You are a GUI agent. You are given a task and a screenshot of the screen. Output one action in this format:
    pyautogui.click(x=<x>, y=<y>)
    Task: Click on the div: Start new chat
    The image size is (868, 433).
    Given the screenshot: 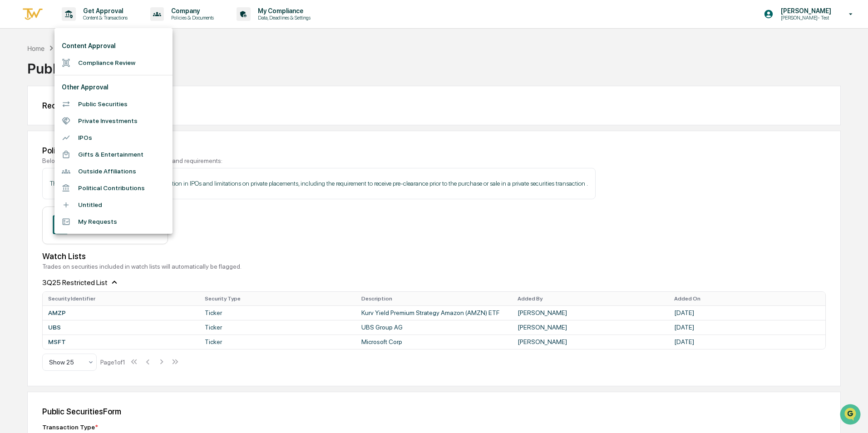 What is the action you would take?
    pyautogui.click(x=90, y=74)
    